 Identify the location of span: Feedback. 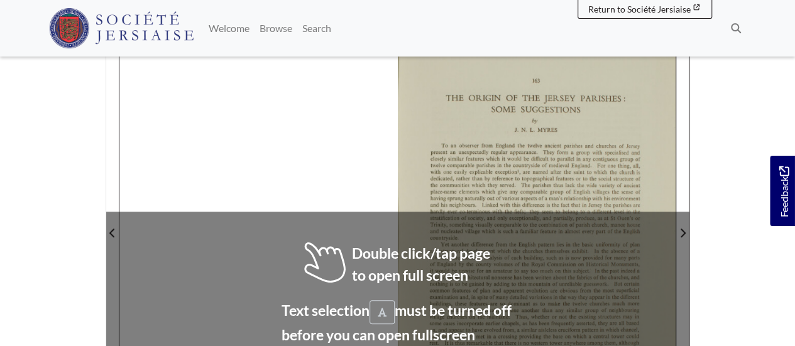
(784, 191).